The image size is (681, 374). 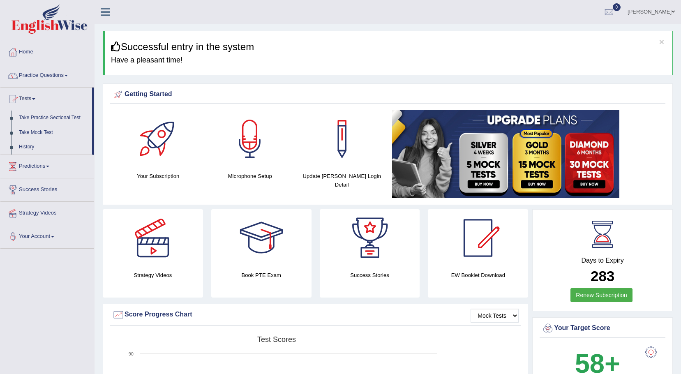 What do you see at coordinates (47, 165) in the screenshot?
I see `a: Predictions` at bounding box center [47, 165].